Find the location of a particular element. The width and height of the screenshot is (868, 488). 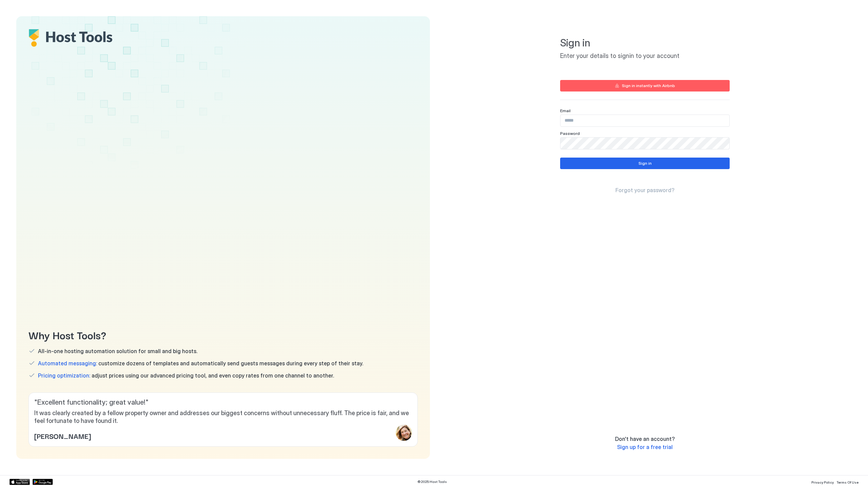

div: profile is located at coordinates (404, 433).